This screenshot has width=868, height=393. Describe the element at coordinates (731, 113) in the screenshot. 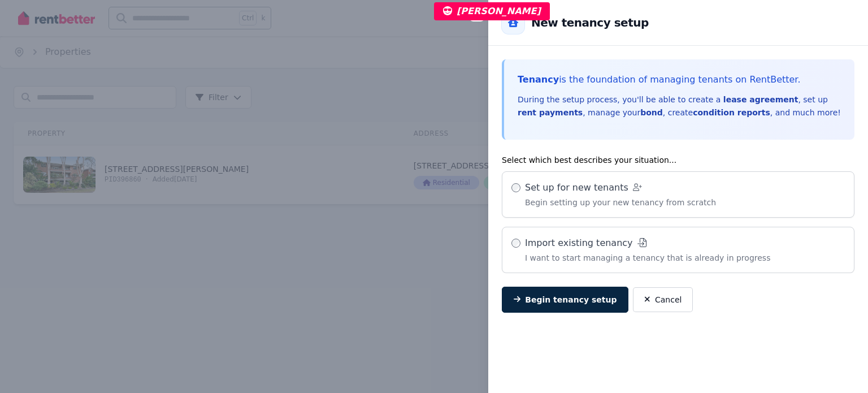

I see `strong: condition reports` at that location.